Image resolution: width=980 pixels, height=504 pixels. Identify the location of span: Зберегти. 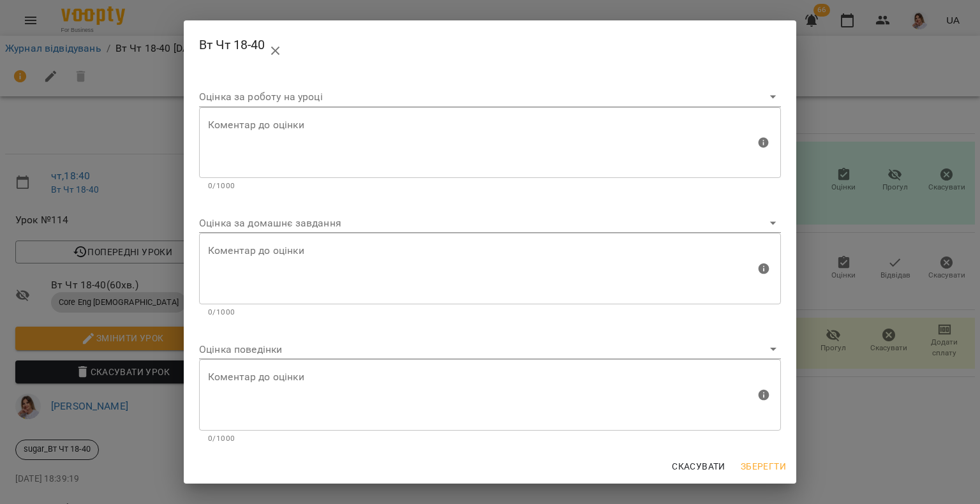
(763, 466).